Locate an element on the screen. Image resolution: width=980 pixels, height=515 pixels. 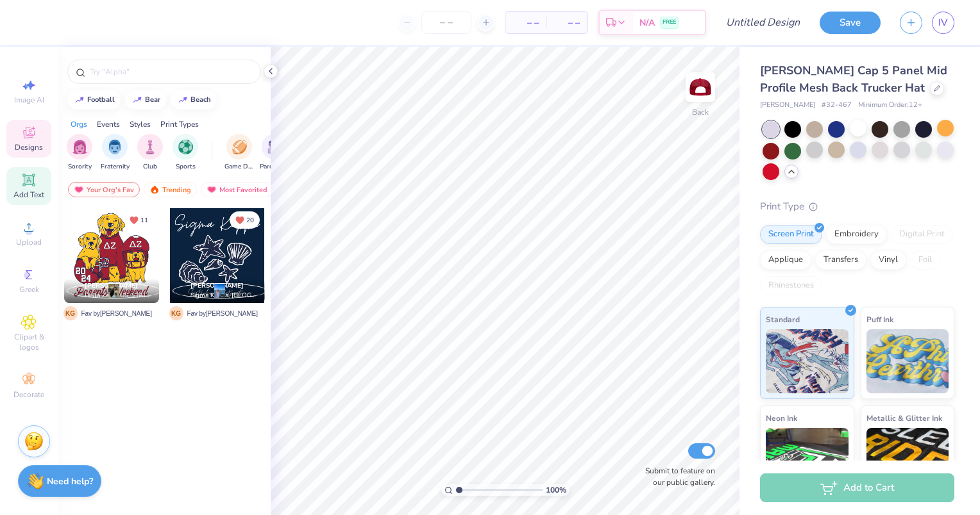
div: Your Org's Fav is located at coordinates (104, 190).